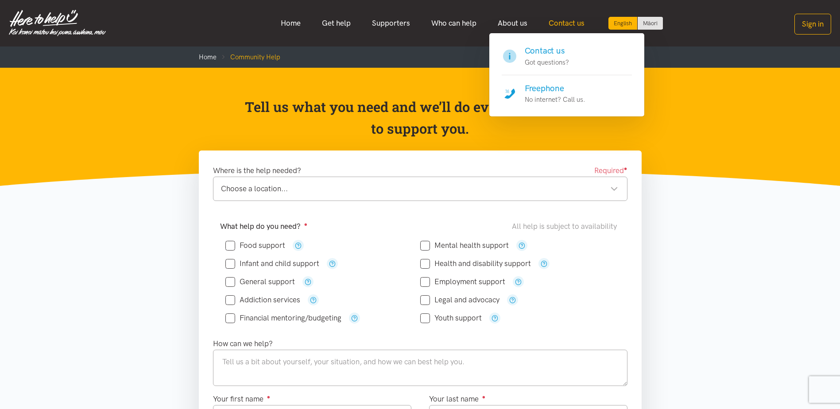  Describe the element at coordinates (547, 62) in the screenshot. I see `p: Got questions?` at that location.